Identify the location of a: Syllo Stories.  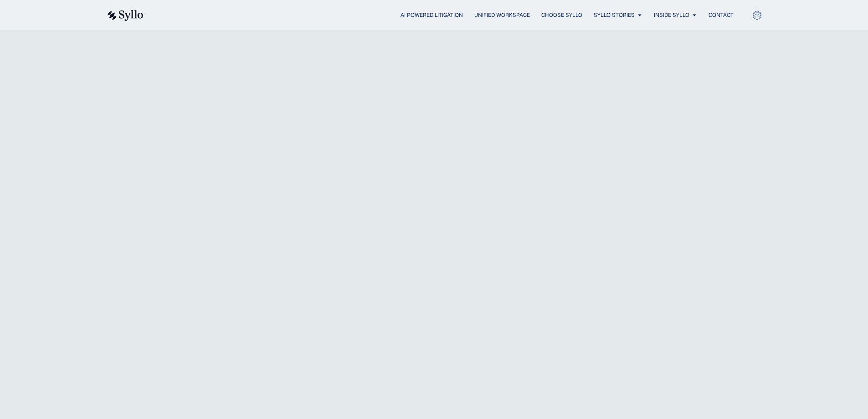
(615, 15).